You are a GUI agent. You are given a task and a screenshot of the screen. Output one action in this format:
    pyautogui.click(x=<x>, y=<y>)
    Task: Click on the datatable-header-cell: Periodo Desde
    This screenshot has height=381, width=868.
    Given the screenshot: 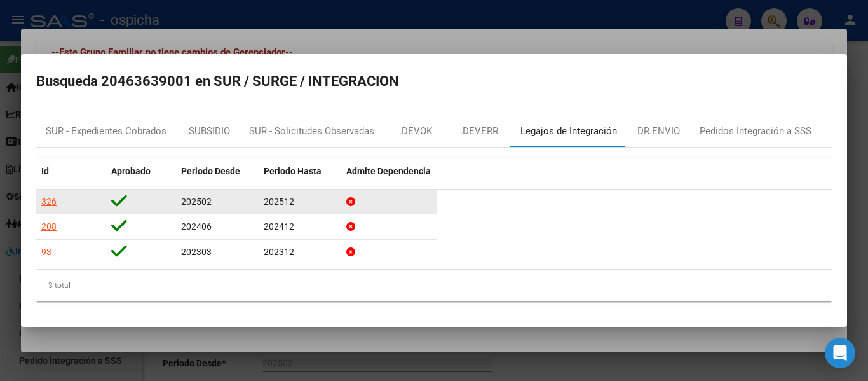 What is the action you would take?
    pyautogui.click(x=217, y=171)
    